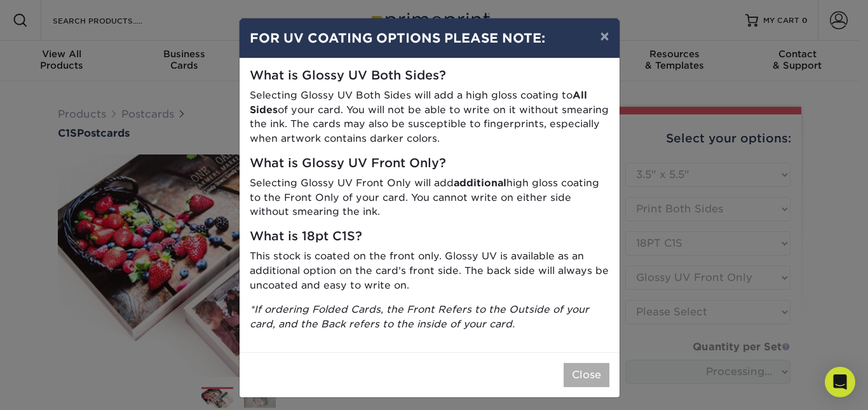 This screenshot has height=410, width=868. What do you see at coordinates (430, 271) in the screenshot?
I see `p: This stock is coated on the front only. Glossy UV is available as an additional option on the car...` at bounding box center [430, 271].